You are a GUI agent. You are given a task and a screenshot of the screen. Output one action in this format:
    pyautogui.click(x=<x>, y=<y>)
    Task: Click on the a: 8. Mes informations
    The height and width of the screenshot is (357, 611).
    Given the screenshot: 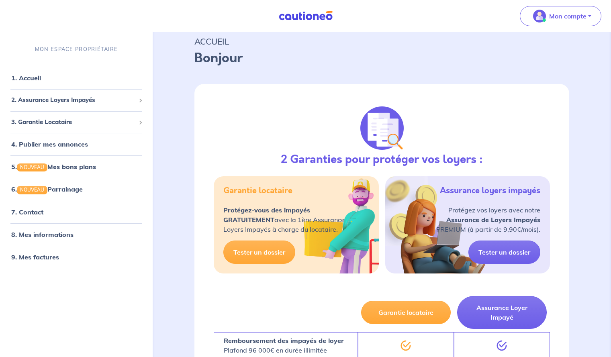 What is the action you would take?
    pyautogui.click(x=42, y=234)
    